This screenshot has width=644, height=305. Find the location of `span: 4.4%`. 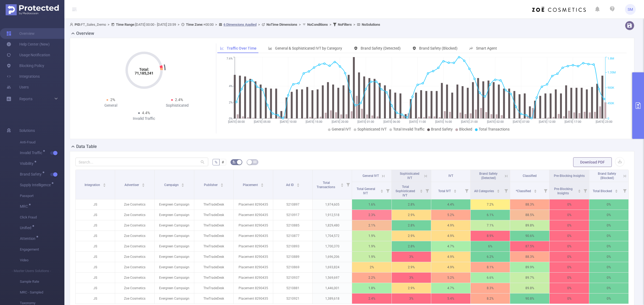

span: 4.4% is located at coordinates (146, 113).